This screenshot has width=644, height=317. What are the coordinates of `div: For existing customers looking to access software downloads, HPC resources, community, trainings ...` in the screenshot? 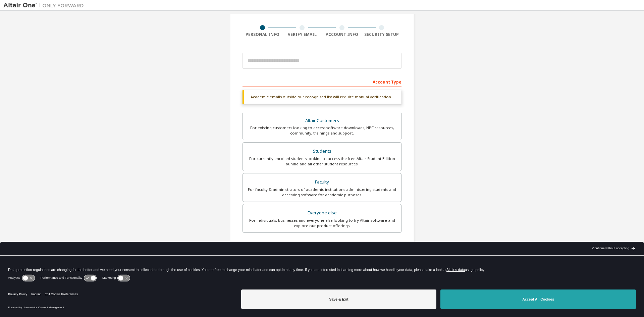 It's located at (322, 130).